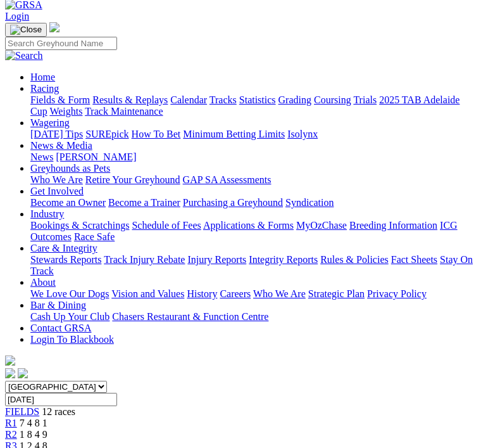 This screenshot has width=481, height=448. Describe the element at coordinates (253, 157) in the screenshot. I see `div: News & Media` at that location.